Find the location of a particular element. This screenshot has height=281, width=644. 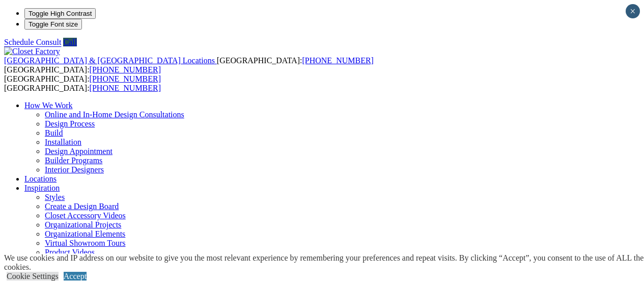

a: Installation is located at coordinates (63, 141).